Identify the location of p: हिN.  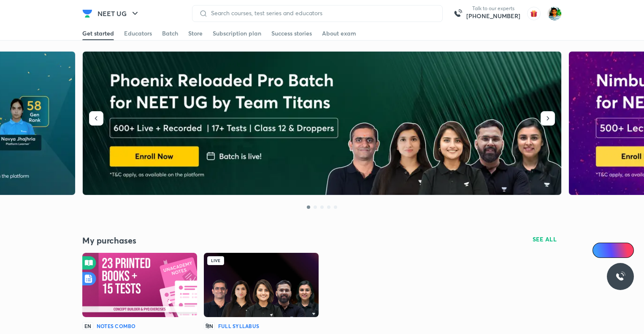
(210, 326).